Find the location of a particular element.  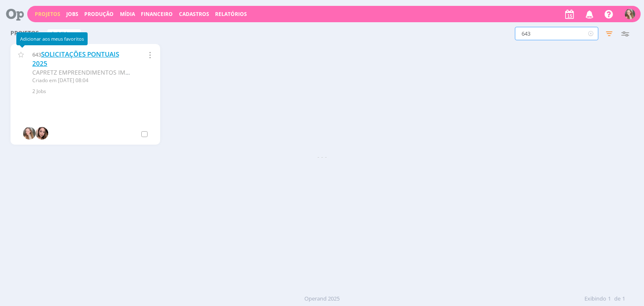

input: Busca is located at coordinates (557, 33).